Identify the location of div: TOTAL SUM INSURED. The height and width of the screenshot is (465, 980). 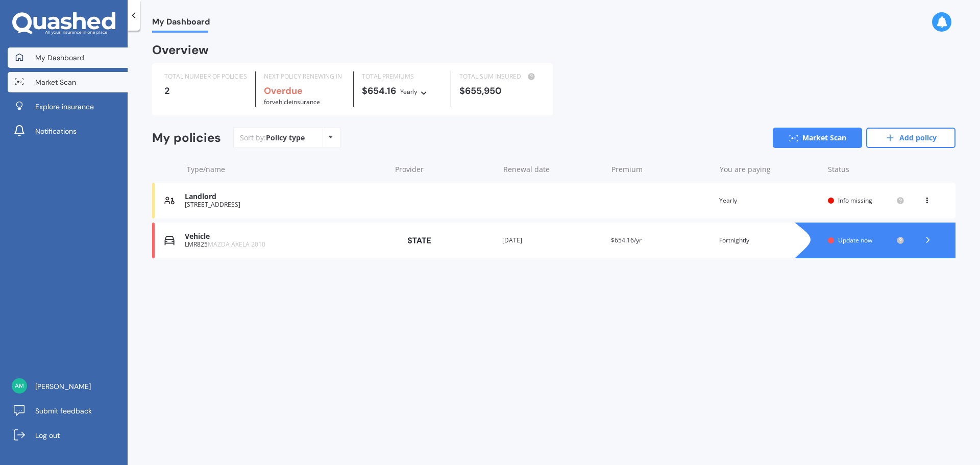
(499, 77).